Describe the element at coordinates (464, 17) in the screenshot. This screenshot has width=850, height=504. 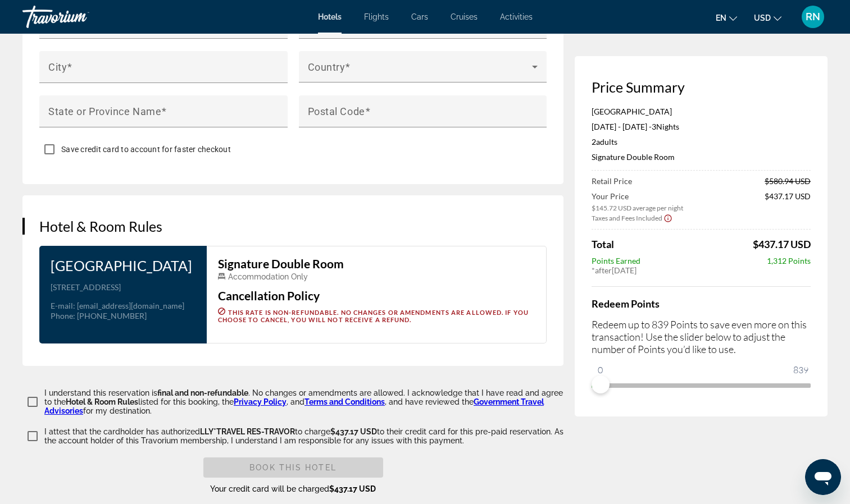
I see `span: Cruises` at that location.